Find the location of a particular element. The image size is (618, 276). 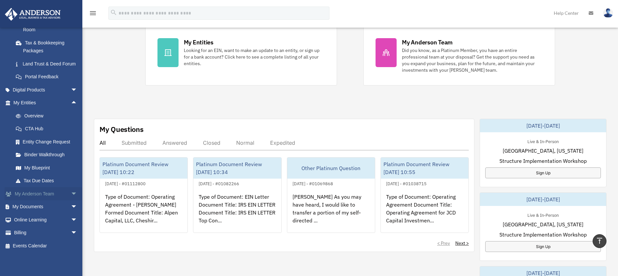

a: Digital Productsarrow_drop_down is located at coordinates (46, 90).